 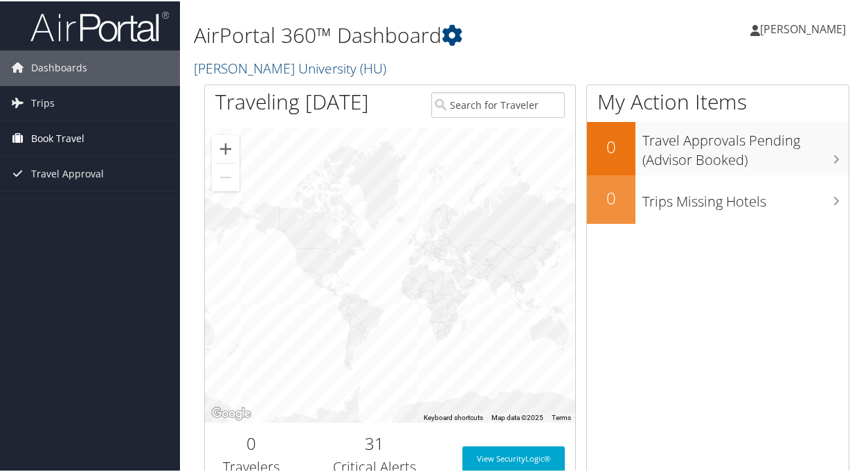 What do you see at coordinates (231, 412) in the screenshot?
I see `a: Open this area in Google Maps (opens a new window)` at bounding box center [231, 412].